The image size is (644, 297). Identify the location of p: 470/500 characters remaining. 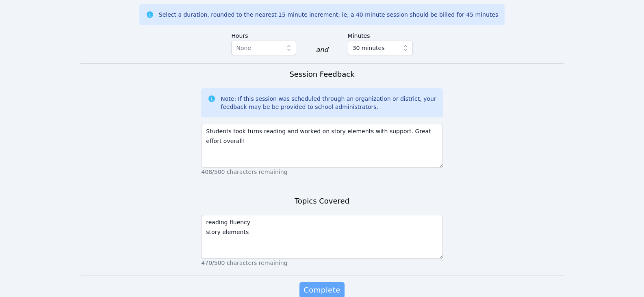
(322, 263).